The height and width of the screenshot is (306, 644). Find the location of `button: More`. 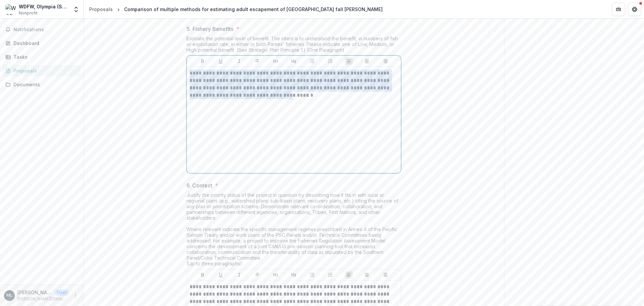

button: More is located at coordinates (75, 296).